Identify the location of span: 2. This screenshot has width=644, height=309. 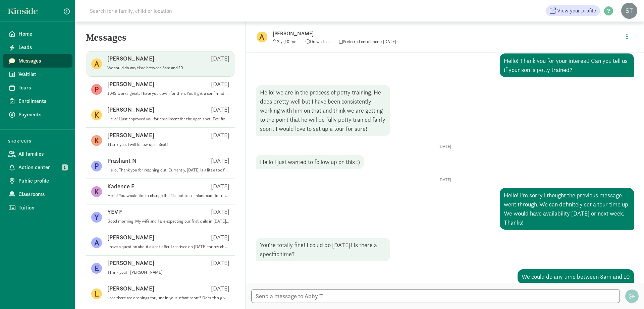
(281, 42).